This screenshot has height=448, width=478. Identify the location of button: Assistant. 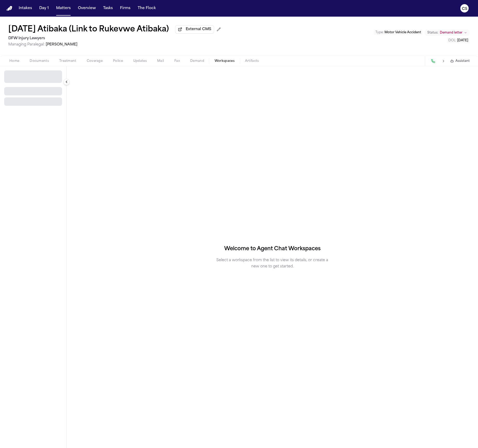
(460, 61).